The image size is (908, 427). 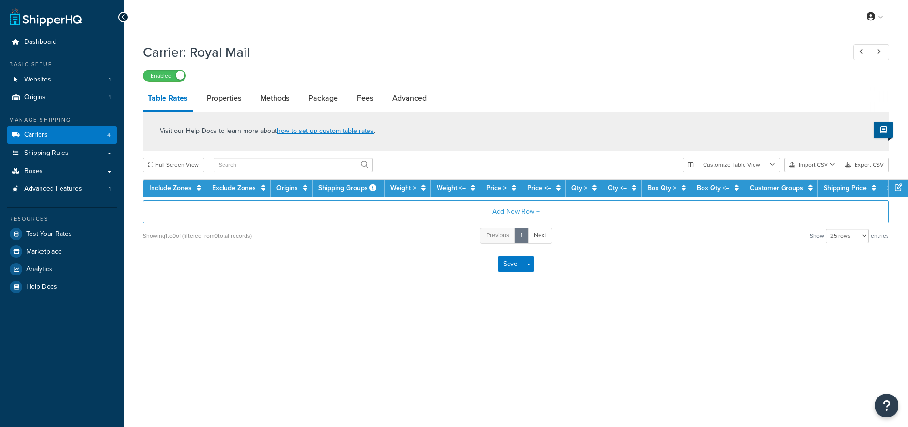 I want to click on a: Shipping Rules, so click(x=62, y=153).